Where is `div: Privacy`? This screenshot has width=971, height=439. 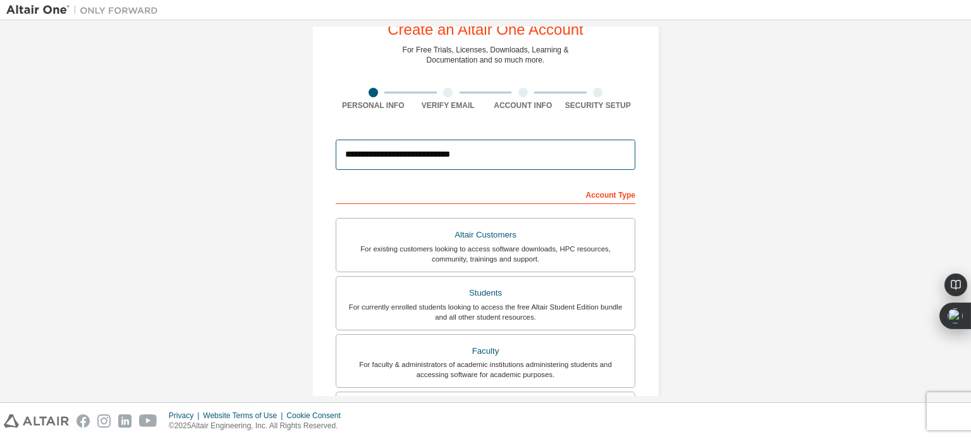
div: Privacy is located at coordinates (186, 416).